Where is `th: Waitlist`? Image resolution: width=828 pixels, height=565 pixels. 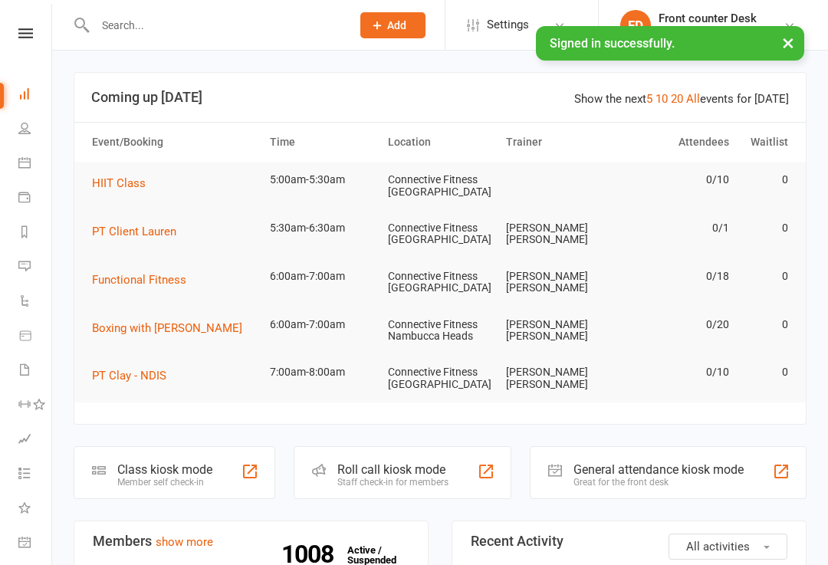
th: Waitlist is located at coordinates (765, 142).